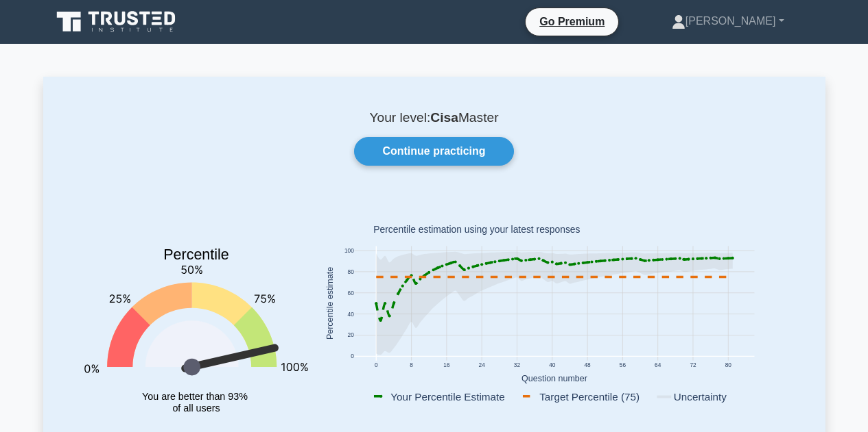 Image resolution: width=868 pixels, height=432 pixels. I want to click on text: 8, so click(411, 365).